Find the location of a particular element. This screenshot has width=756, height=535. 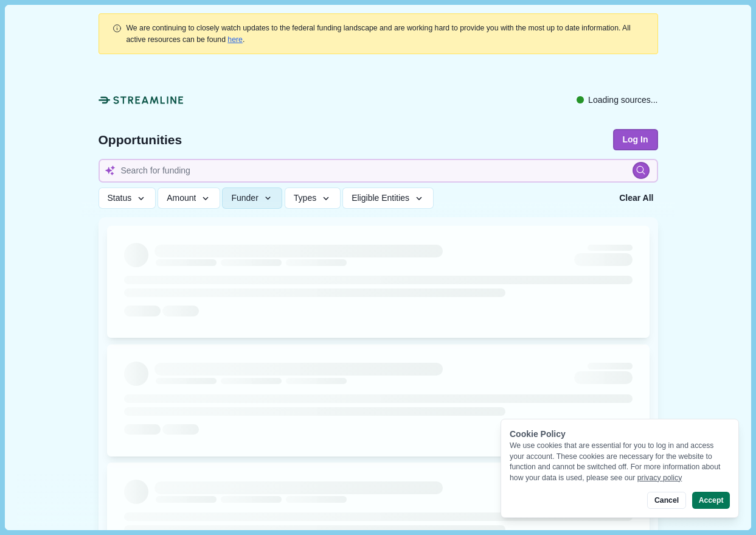

button: Clear All is located at coordinates (636, 198).